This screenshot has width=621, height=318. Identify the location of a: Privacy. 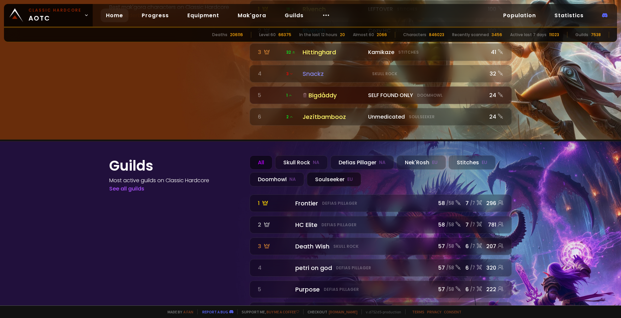
(434, 311).